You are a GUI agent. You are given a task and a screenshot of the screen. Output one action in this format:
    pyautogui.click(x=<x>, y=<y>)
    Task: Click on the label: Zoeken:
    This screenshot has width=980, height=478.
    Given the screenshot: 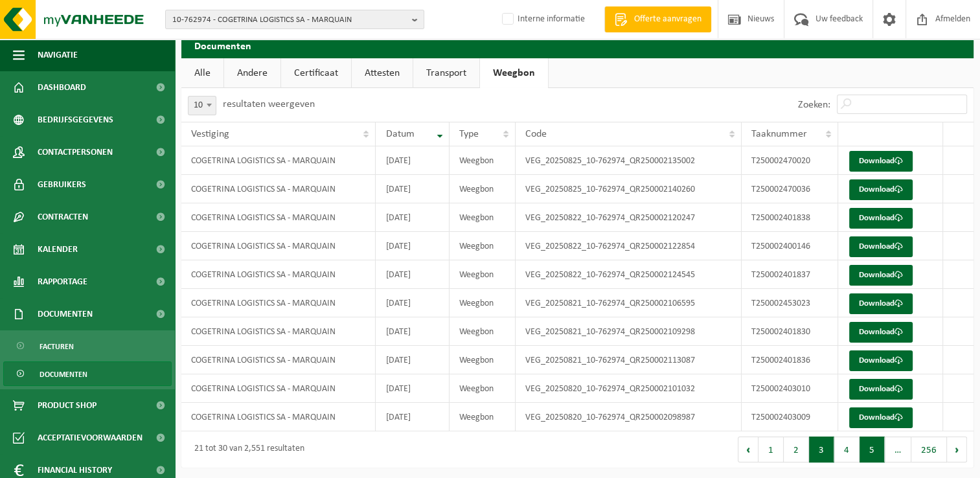 What is the action you would take?
    pyautogui.click(x=814, y=105)
    